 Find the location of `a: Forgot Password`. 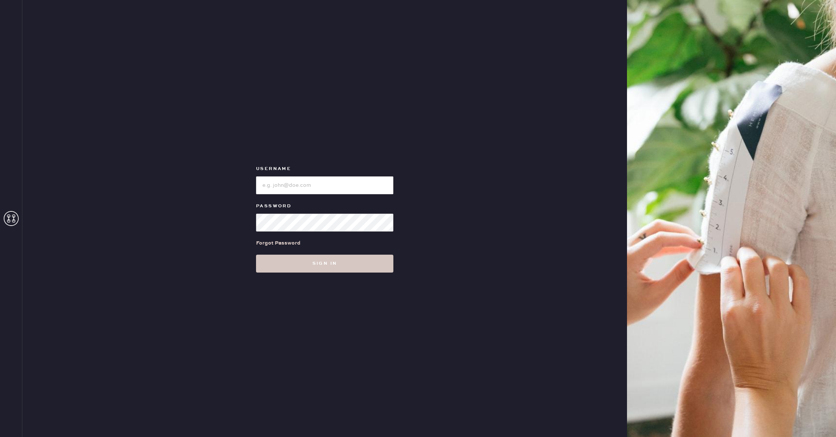

a: Forgot Password is located at coordinates (278, 243).